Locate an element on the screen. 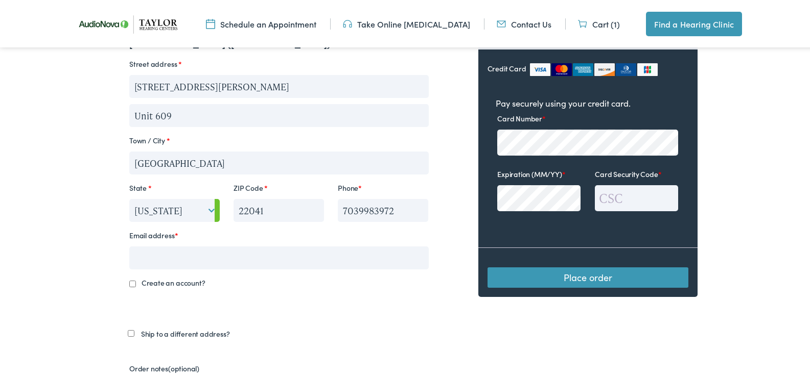 Image resolution: width=810 pixels, height=377 pixels. input: Ship to a different address? is located at coordinates (131, 332).